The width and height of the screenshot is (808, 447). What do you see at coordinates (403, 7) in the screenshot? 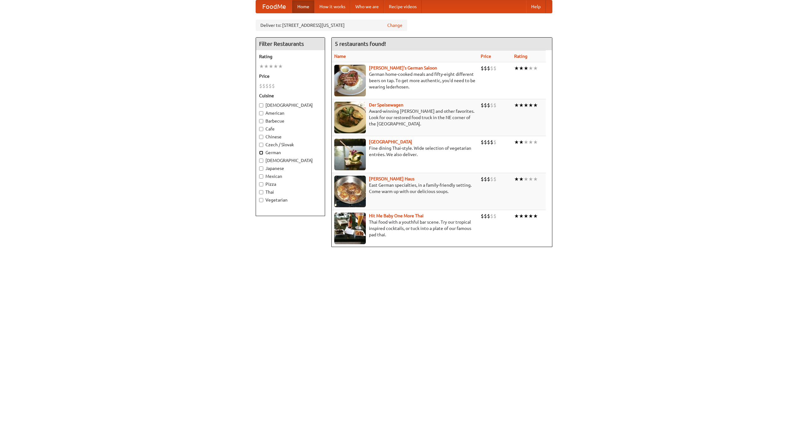
I see `a: Recipe videos` at bounding box center [403, 7].